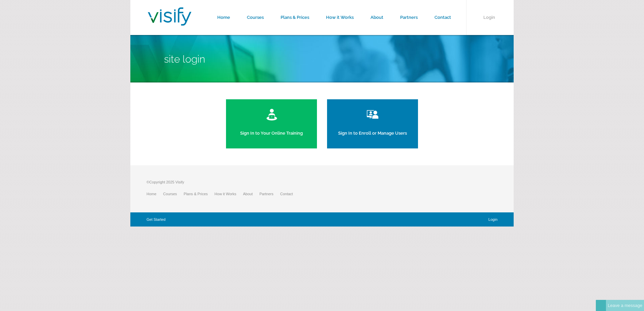 The width and height of the screenshot is (644, 311). Describe the element at coordinates (167, 182) in the screenshot. I see `span: Copyright 2025 Visify` at that location.